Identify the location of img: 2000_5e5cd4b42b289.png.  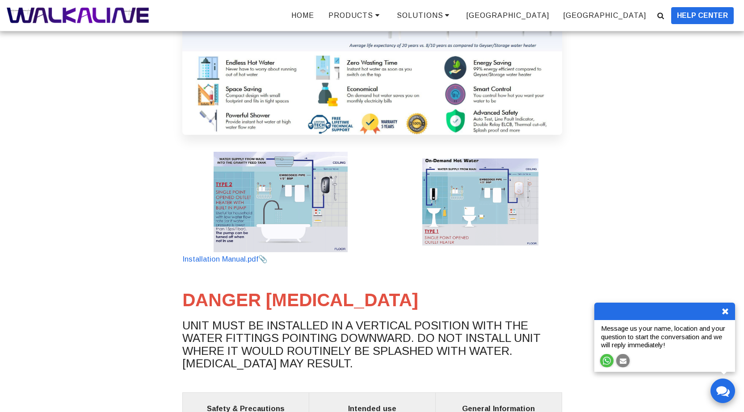
(281, 202).